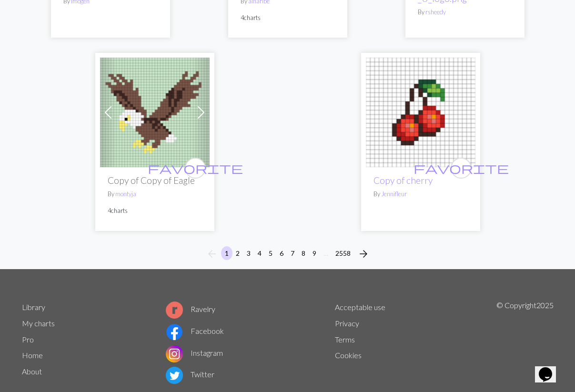  Describe the element at coordinates (421, 112) in the screenshot. I see `img: cherry` at that location.